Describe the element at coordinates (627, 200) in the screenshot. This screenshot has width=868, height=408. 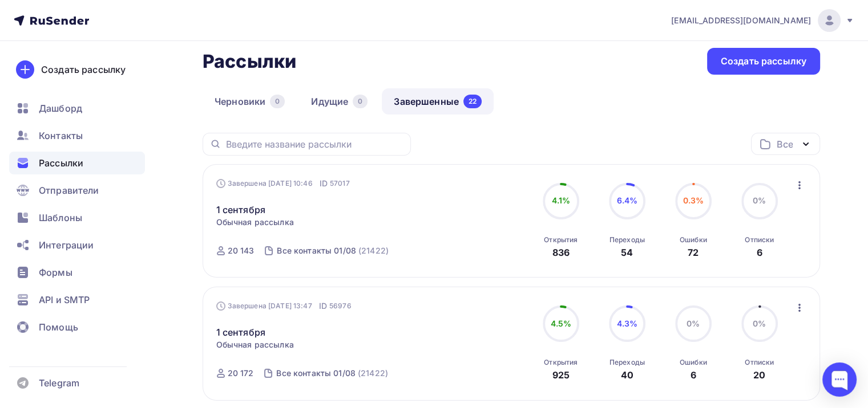
I see `span: 6.4%` at that location.